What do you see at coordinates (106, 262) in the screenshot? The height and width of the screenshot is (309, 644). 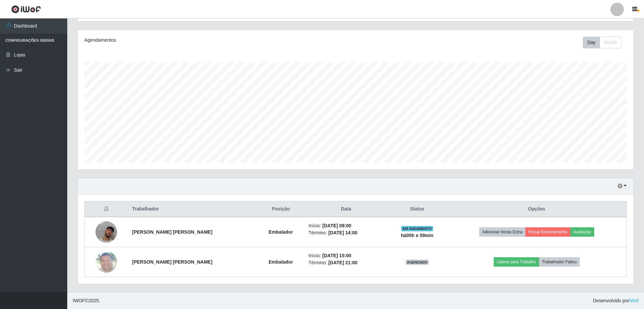 I see `img: 1697490161329.jpeg` at bounding box center [106, 262].